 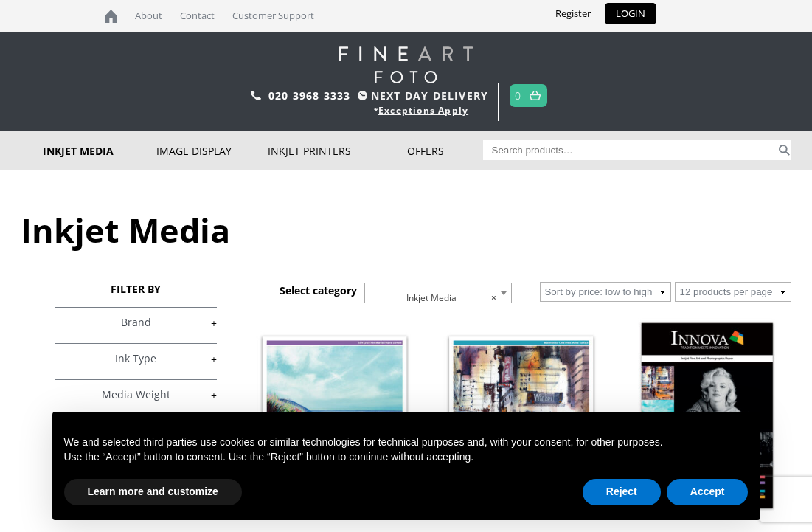 What do you see at coordinates (784, 150) in the screenshot?
I see `button: Search` at bounding box center [784, 150].